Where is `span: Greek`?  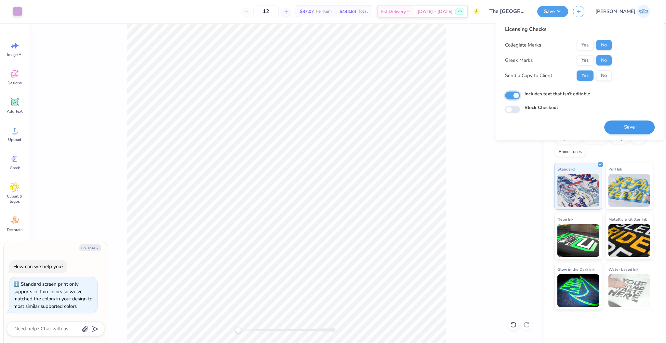 span: Greek is located at coordinates (15, 168).